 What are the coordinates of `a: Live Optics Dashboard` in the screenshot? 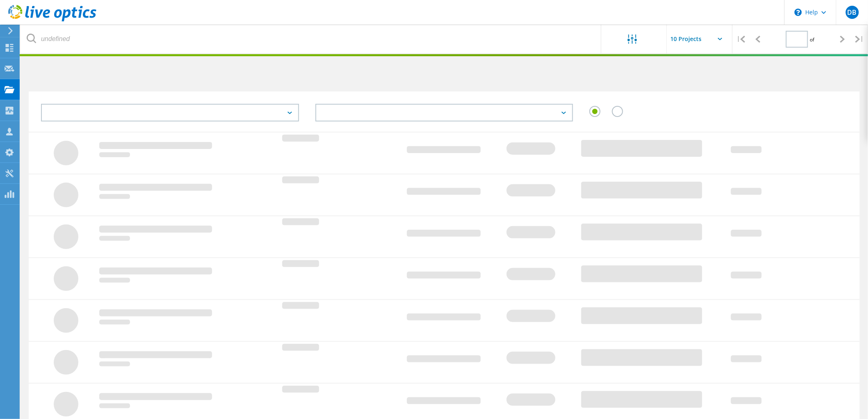 It's located at (52, 20).